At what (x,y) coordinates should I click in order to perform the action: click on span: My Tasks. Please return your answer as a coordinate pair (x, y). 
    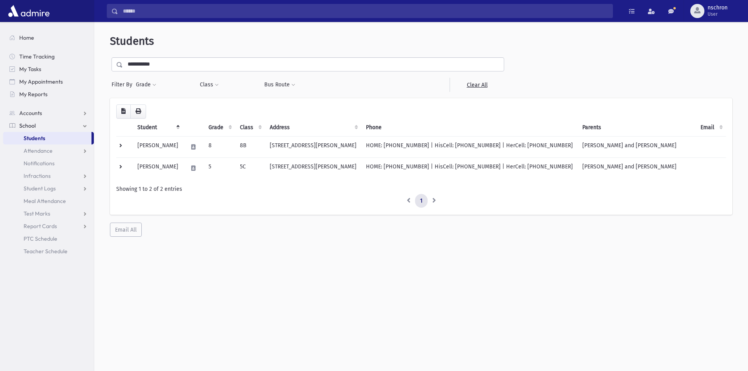
    Looking at the image, I should click on (30, 69).